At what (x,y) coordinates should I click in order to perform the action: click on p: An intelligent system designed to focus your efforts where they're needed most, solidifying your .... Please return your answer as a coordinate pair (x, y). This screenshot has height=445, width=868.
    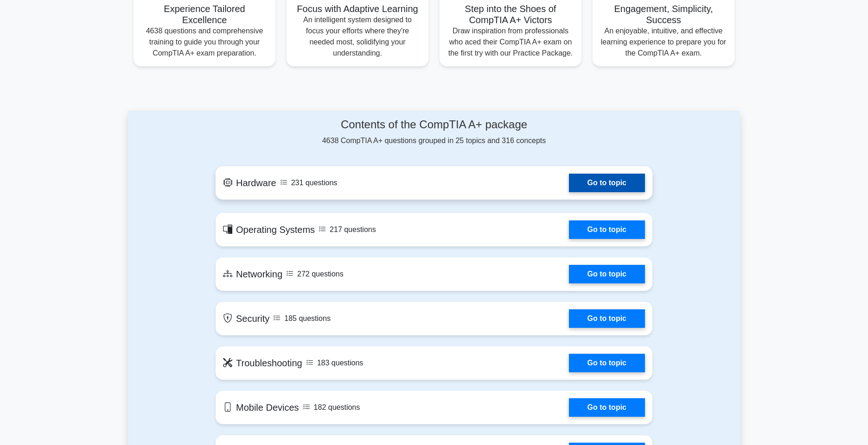
    Looking at the image, I should click on (357, 37).